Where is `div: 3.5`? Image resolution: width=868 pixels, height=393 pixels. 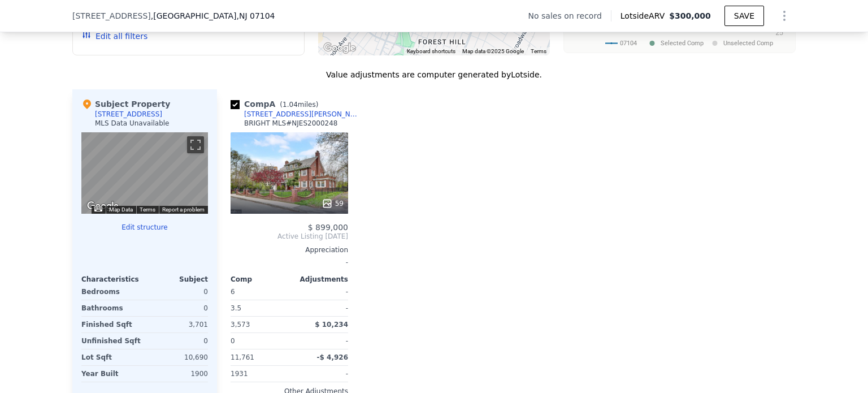
div: 3.5 is located at coordinates (259, 308).